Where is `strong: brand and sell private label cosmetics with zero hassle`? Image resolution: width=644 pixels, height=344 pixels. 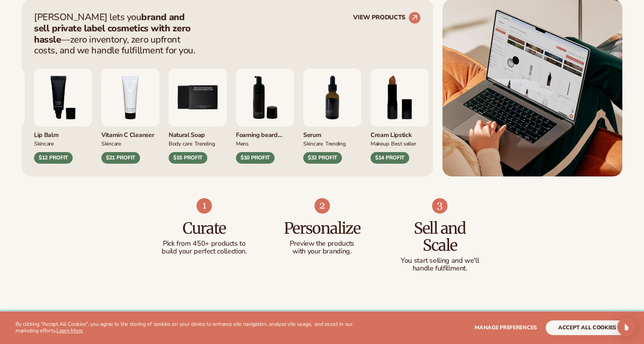 strong: brand and sell private label cosmetics with zero hassle is located at coordinates (112, 28).